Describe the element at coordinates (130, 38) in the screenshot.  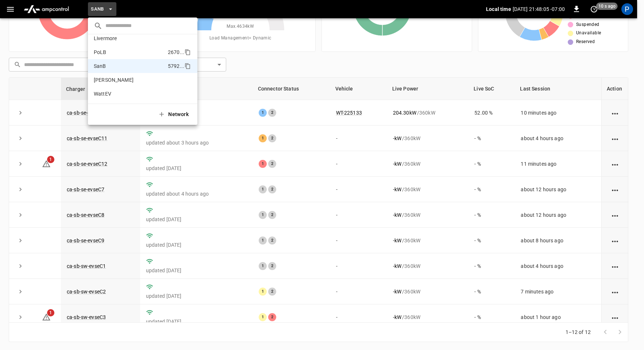
I see `p: Livermore` at that location.